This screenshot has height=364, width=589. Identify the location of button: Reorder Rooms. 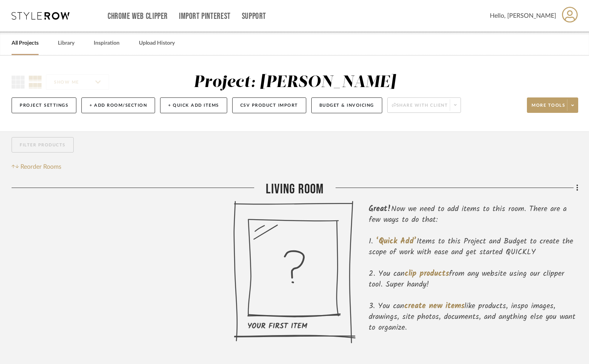
(36, 167).